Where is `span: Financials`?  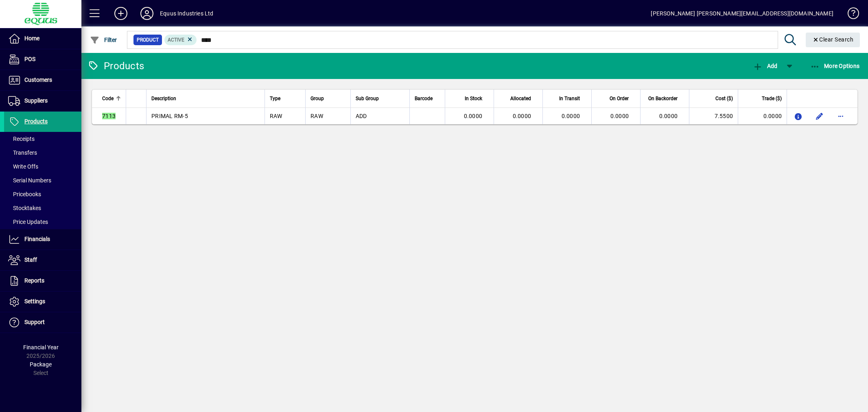 span: Financials is located at coordinates (37, 239).